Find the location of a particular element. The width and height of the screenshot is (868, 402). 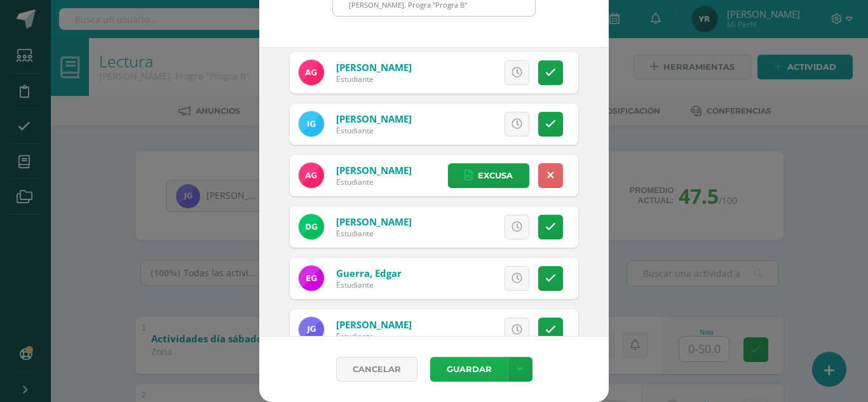

a: Cancelar is located at coordinates (377, 370).